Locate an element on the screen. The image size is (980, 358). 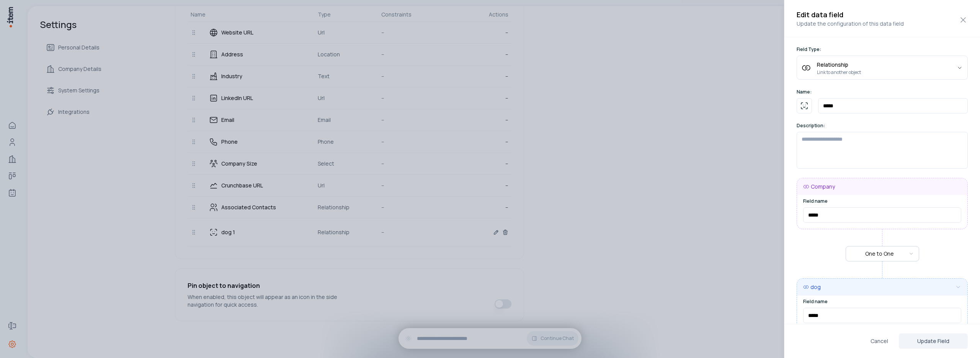
p: Field Type: is located at coordinates (882, 49).